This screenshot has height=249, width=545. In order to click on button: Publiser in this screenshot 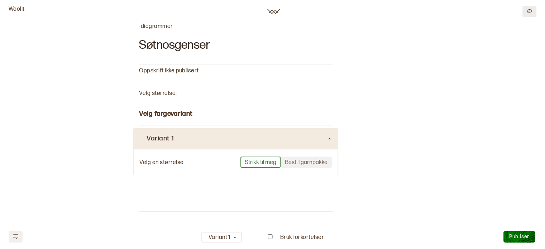, I will do `click(519, 237)`.